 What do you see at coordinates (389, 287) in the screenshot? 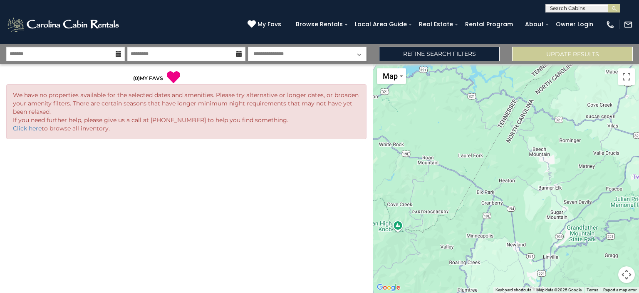
I see `img: Google` at bounding box center [389, 287].